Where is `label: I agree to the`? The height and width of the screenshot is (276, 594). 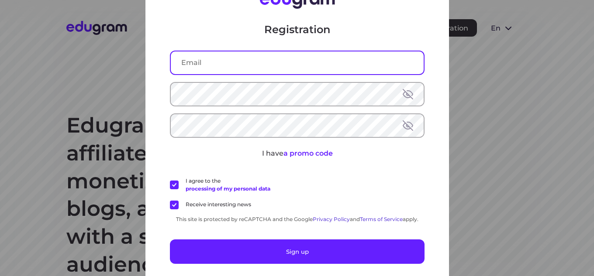 label: I agree to the is located at coordinates (220, 185).